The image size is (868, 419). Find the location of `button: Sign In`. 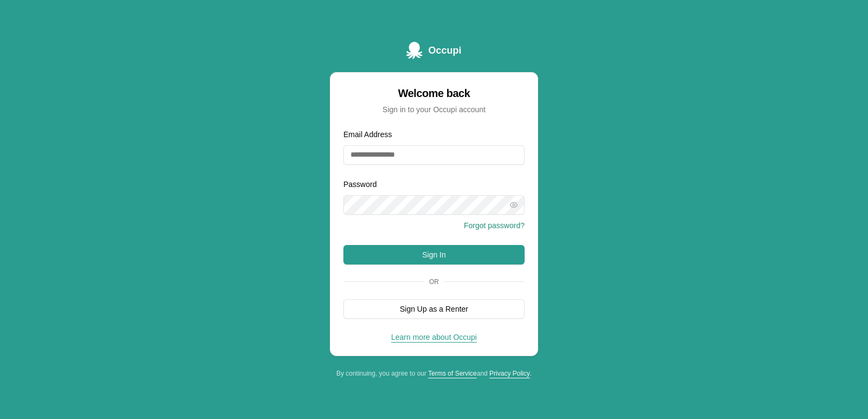

button: Sign In is located at coordinates (434, 255).